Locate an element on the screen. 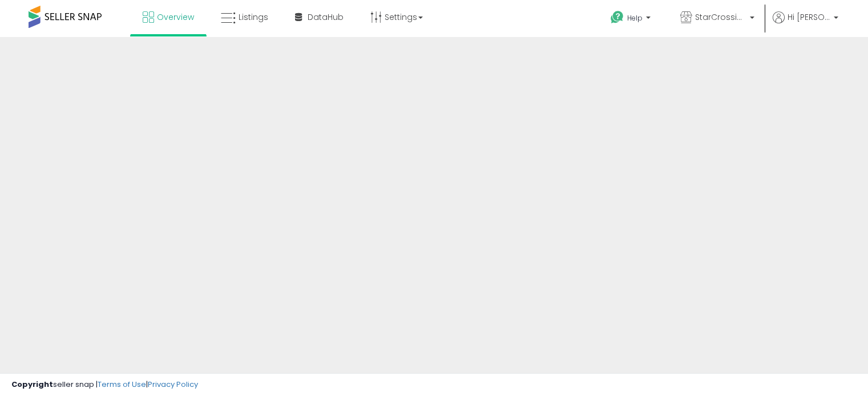 The image size is (868, 396). a: Privacy Policy is located at coordinates (173, 384).